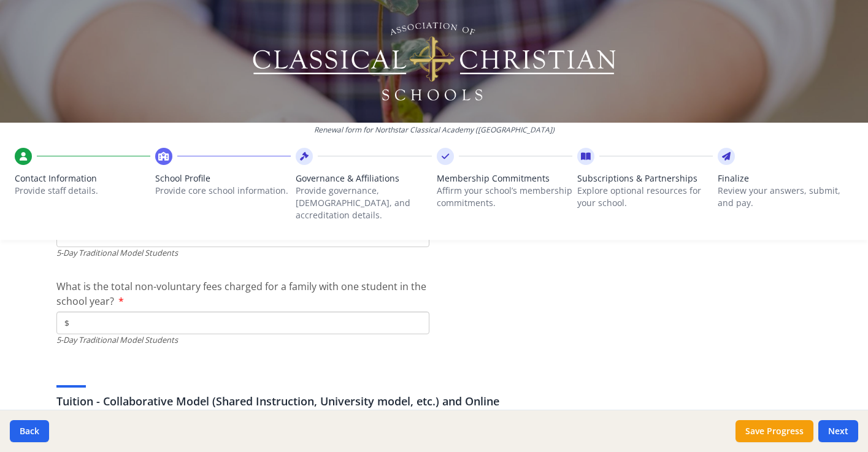 The height and width of the screenshot is (452, 868). Describe the element at coordinates (504, 197) in the screenshot. I see `p: Affirm your school’s membership commitments.` at that location.